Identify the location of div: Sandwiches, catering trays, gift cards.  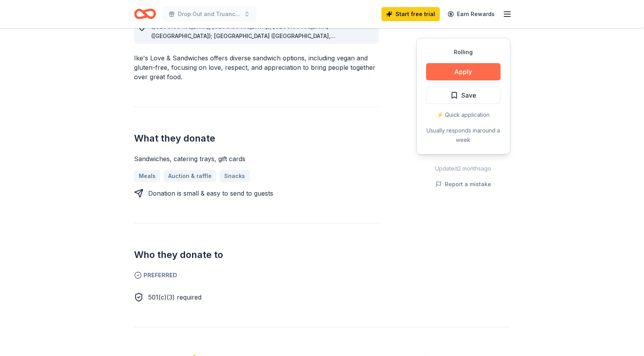
(256, 159).